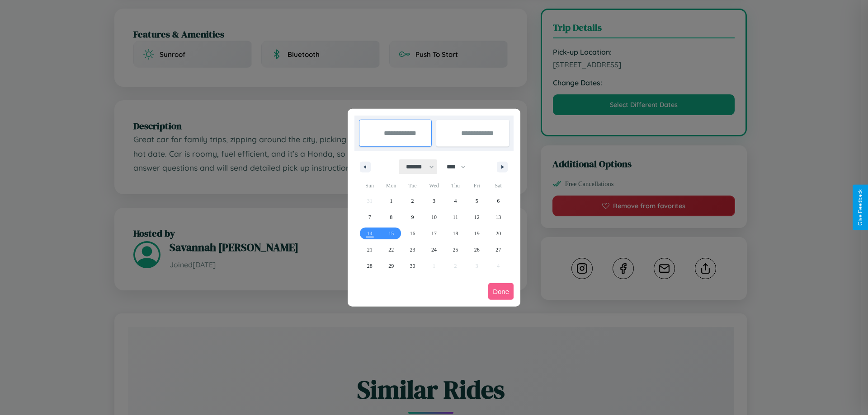 The image size is (868, 415). Describe the element at coordinates (413, 250) in the screenshot. I see `button: 23` at that location.